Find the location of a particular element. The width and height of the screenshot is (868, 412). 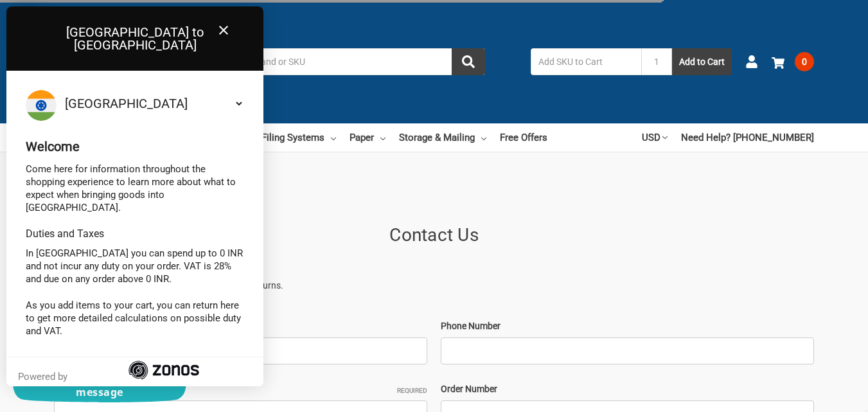

h1: Contact Us is located at coordinates (434, 235).